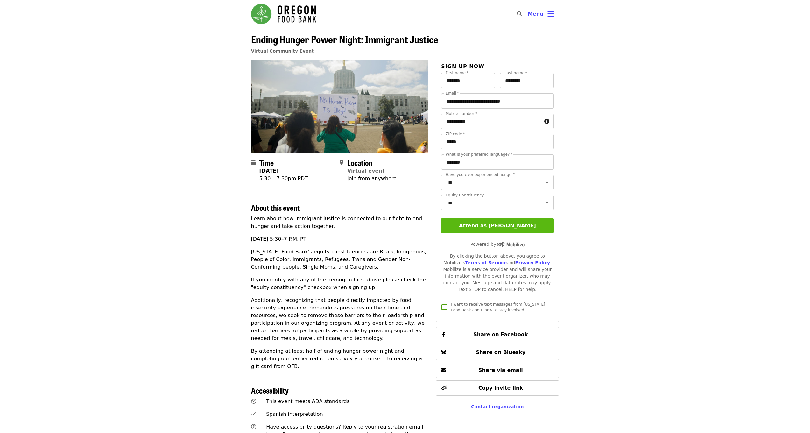 The width and height of the screenshot is (810, 433). I want to click on div: 5:30 – 7:30pm PDT, so click(283, 178).